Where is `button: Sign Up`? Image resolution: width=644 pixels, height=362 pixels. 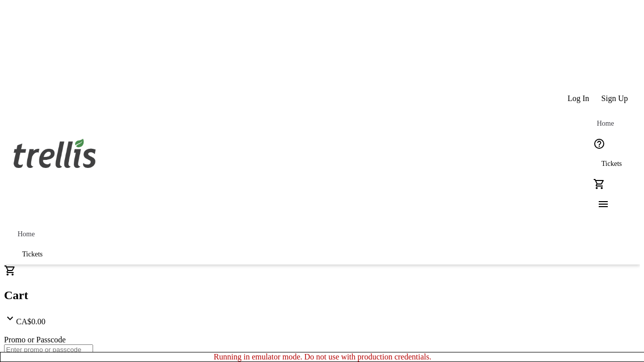 button: Sign Up is located at coordinates (615, 98).